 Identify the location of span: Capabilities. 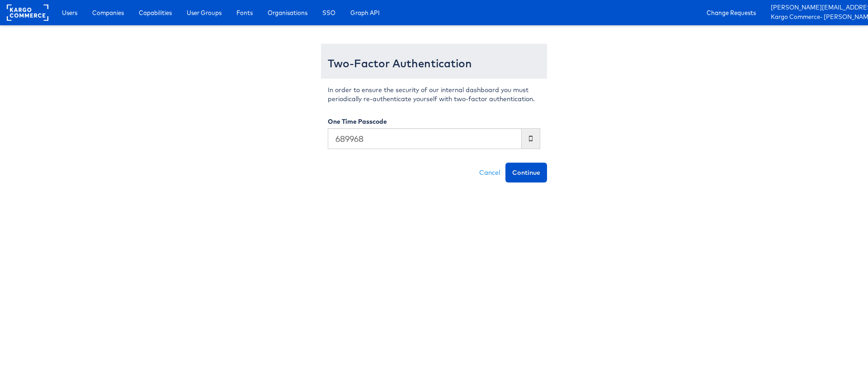
(155, 13).